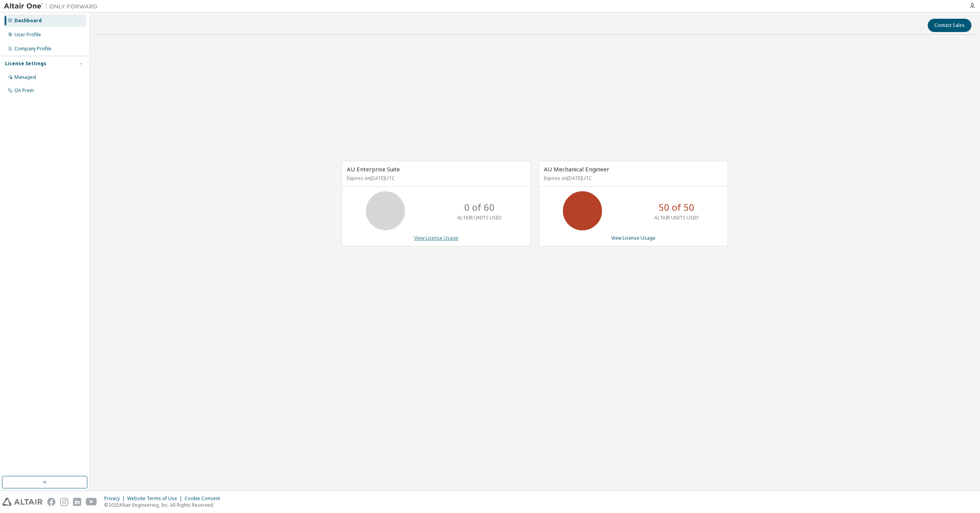 The height and width of the screenshot is (513, 980). Describe the element at coordinates (115, 498) in the screenshot. I see `div: Privacy` at that location.